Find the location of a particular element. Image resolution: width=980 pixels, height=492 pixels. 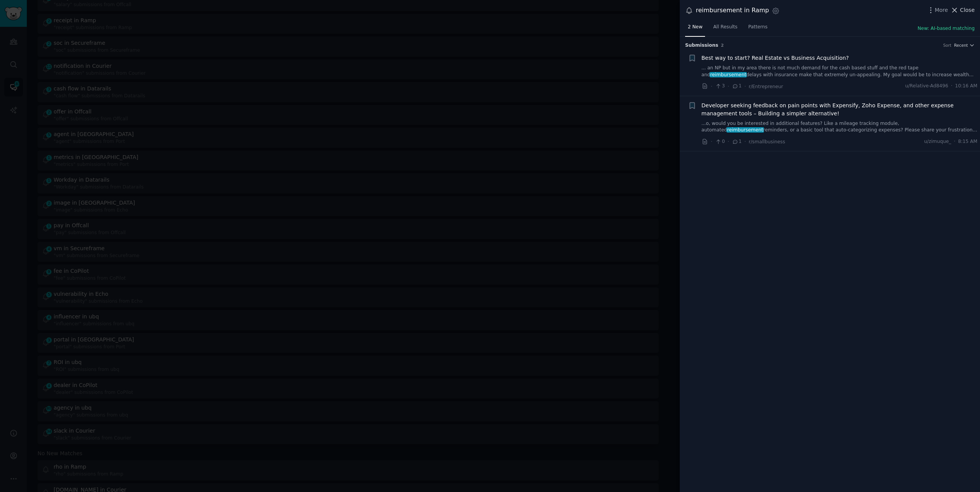

span: 2 is located at coordinates (722, 45).